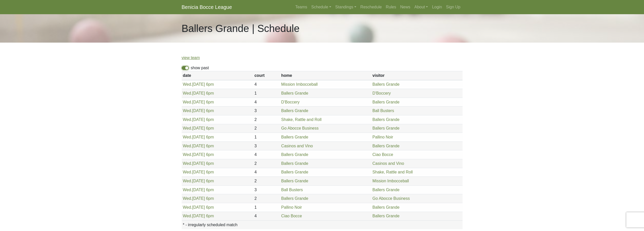 The height and width of the screenshot is (231, 644). I want to click on th: visitor, so click(417, 76).